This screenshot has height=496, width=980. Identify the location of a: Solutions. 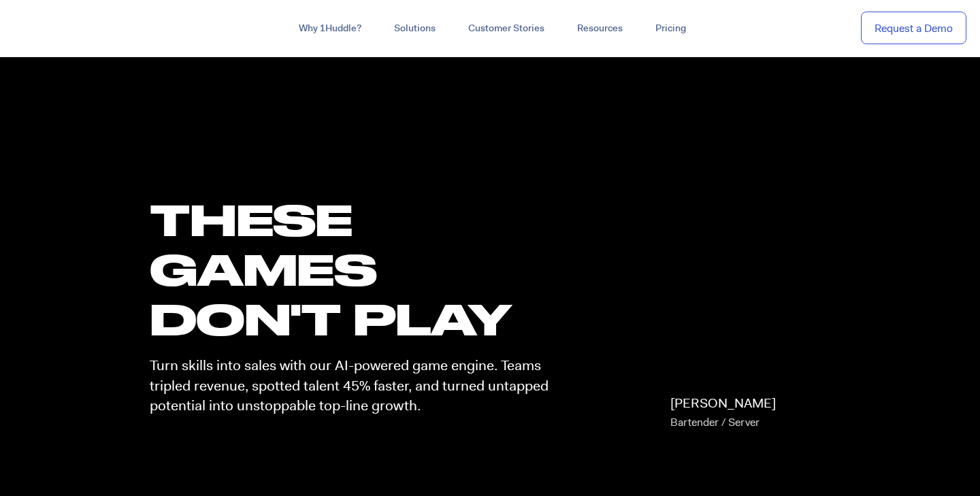
(415, 29).